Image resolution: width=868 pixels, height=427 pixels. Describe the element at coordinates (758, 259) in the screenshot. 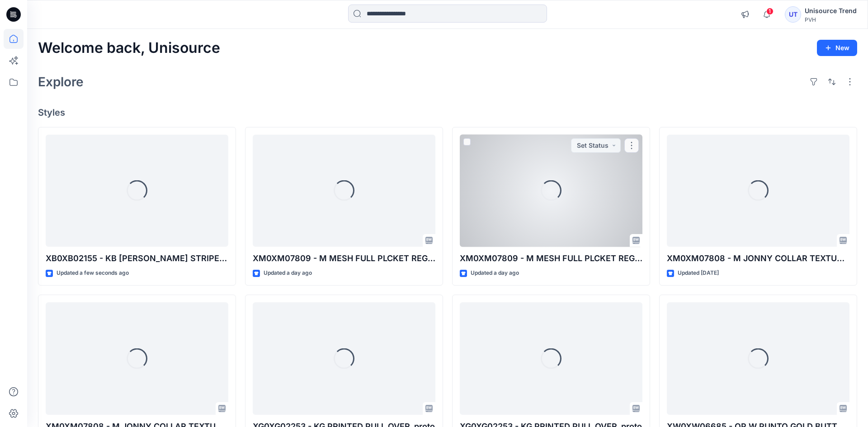

I see `p: XM0XM07808 - M JONNY COLLAR TEXTURE POLO STRP_fit` at that location.